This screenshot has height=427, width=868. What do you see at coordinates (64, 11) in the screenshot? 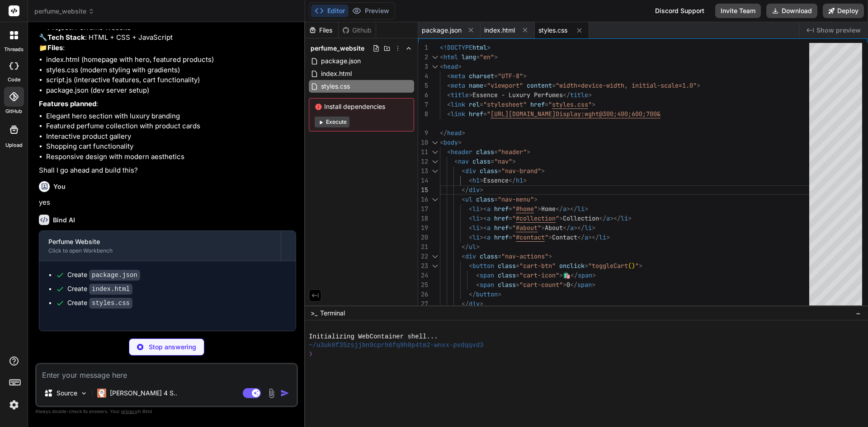
I see `span: perfume_website` at bounding box center [64, 11].